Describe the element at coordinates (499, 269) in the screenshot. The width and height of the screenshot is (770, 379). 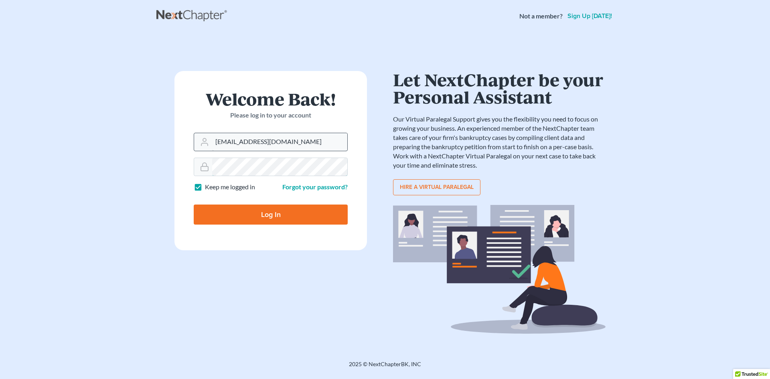
I see `img: virtual_paralegal_bg-b12c8cf30858a2b2c02ea913d52db5c468ecc422855d04272ea22d19010d70dc.svg` at that location.